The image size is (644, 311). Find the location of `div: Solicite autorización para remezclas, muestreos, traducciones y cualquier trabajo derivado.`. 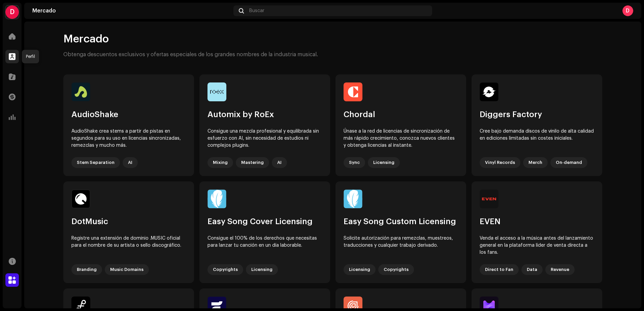

div: Solicite autorización para remezclas, muestreos, traducciones y cualquier trabajo derivado. is located at coordinates (401, 245).